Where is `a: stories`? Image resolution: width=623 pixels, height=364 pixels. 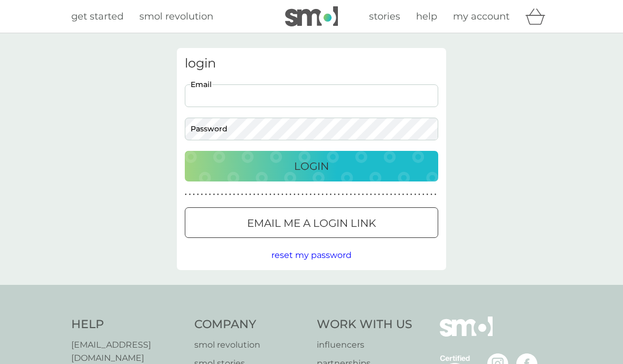 a: stories is located at coordinates (384, 16).